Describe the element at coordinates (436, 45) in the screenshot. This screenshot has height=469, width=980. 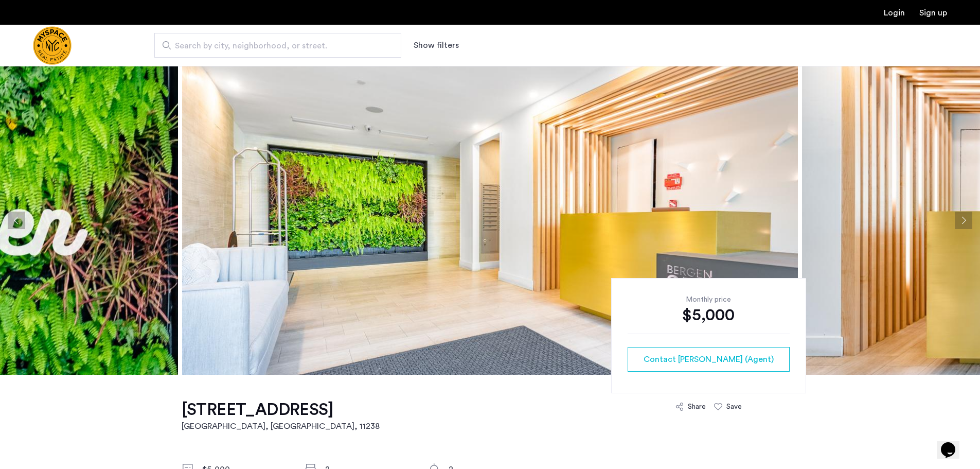
I see `button: Show or hide filters` at that location.